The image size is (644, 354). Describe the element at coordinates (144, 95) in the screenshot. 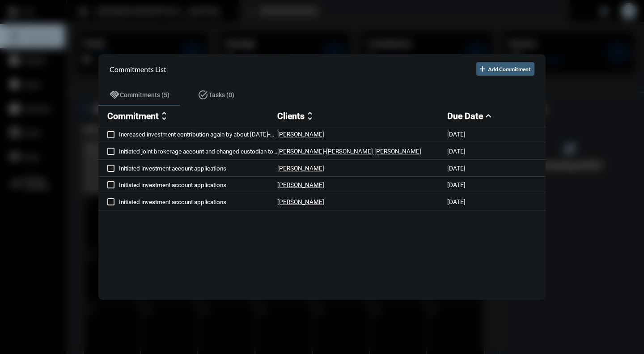

I see `span: Commitments (5)` at that location.